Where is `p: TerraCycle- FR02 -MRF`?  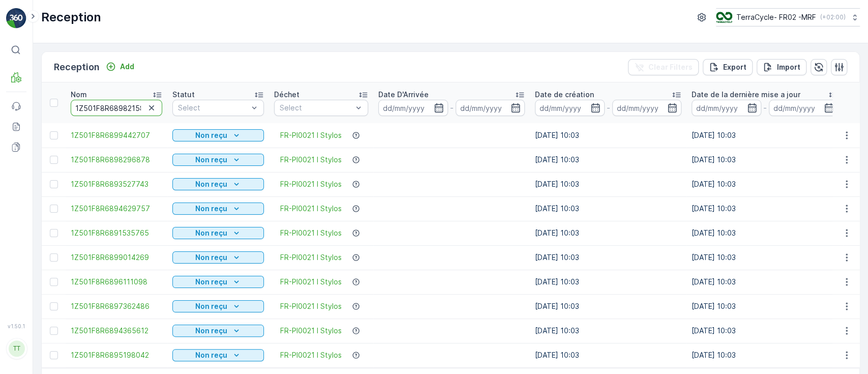
p: TerraCycle- FR02 -MRF is located at coordinates (776, 17).